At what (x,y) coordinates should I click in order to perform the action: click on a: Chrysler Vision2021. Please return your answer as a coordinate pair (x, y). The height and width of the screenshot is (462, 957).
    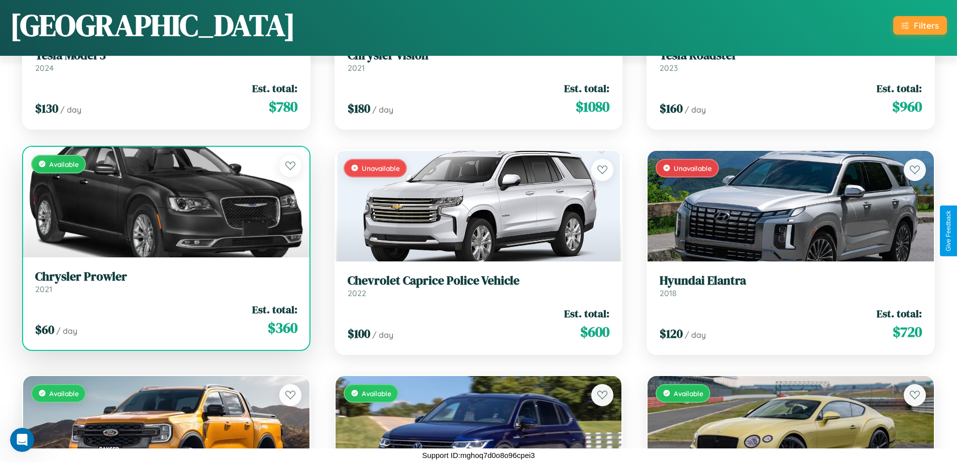
    Looking at the image, I should click on (479, 60).